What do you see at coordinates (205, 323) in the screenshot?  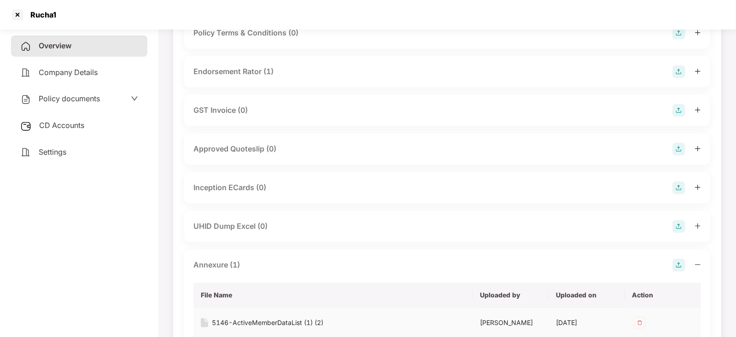 I see `img: svg+xml;base64,PHN2ZyB4bWxucz0iaHR0cDovL3d3dy53My5vcmcvMjAwMC9zdmciIHdpZHRoPSIxNiIgaGVpZ2h0PSIyMC...` at bounding box center [205, 323].